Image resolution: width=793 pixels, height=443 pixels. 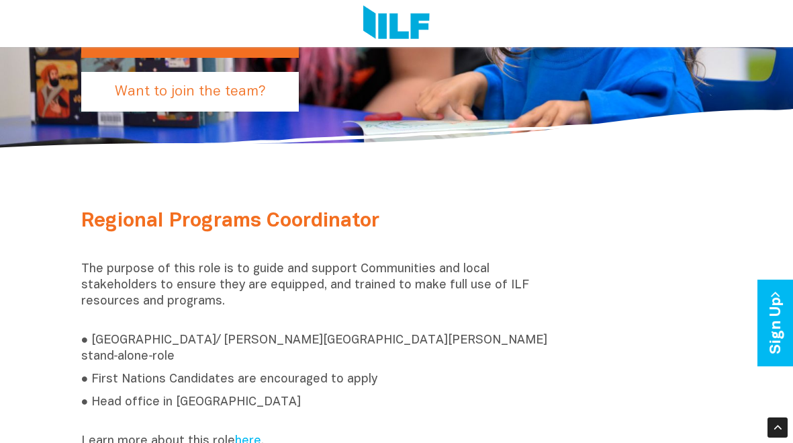 What do you see at coordinates (316, 380) in the screenshot?
I see `p: ● First Nations Candidates are encouraged to apply` at bounding box center [316, 380].